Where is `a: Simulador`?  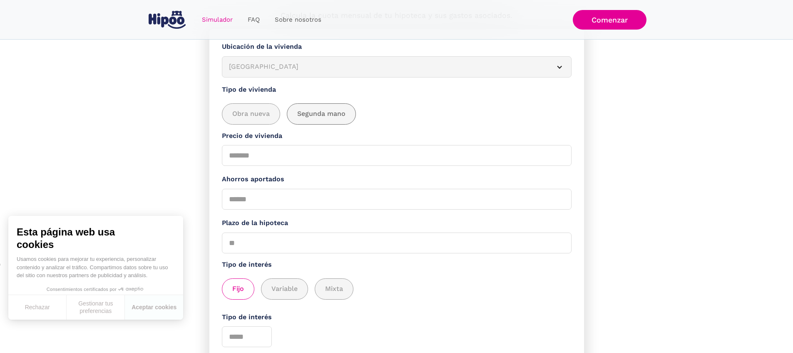 a: Simulador is located at coordinates (217, 20).